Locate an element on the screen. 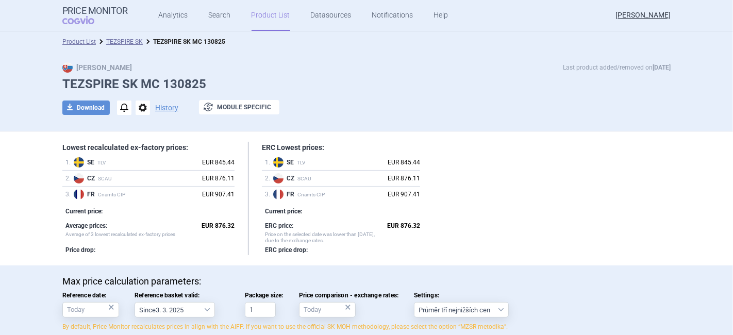  span: Package size: is located at coordinates (264, 296).